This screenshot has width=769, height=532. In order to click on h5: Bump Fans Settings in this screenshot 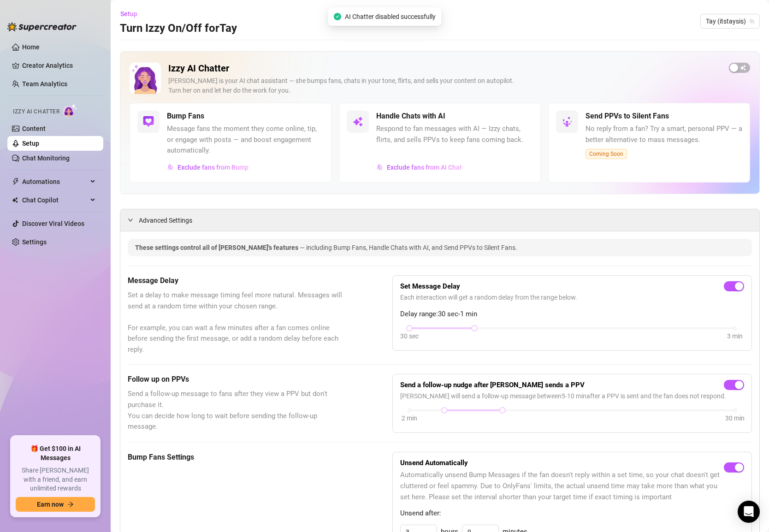, I will do `click(237, 457)`.